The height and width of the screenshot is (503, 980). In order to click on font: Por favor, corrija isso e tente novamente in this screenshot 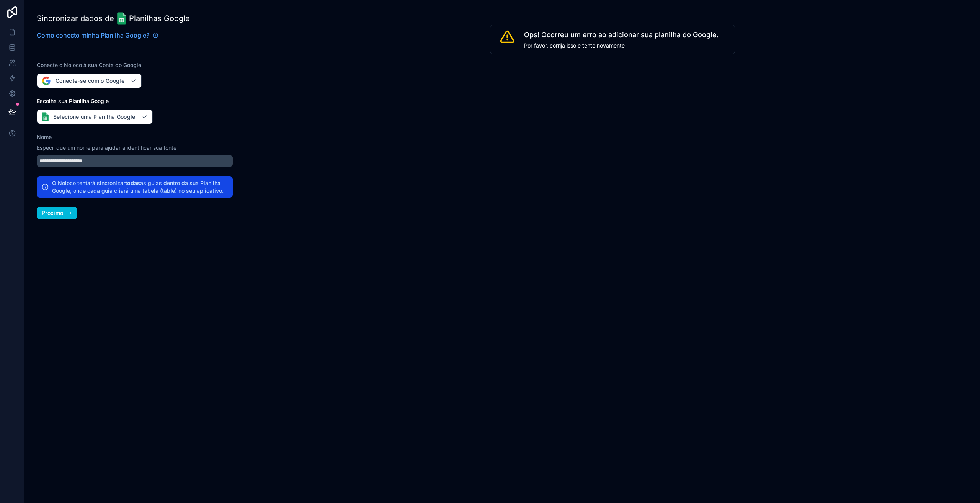, I will do `click(574, 45)`.